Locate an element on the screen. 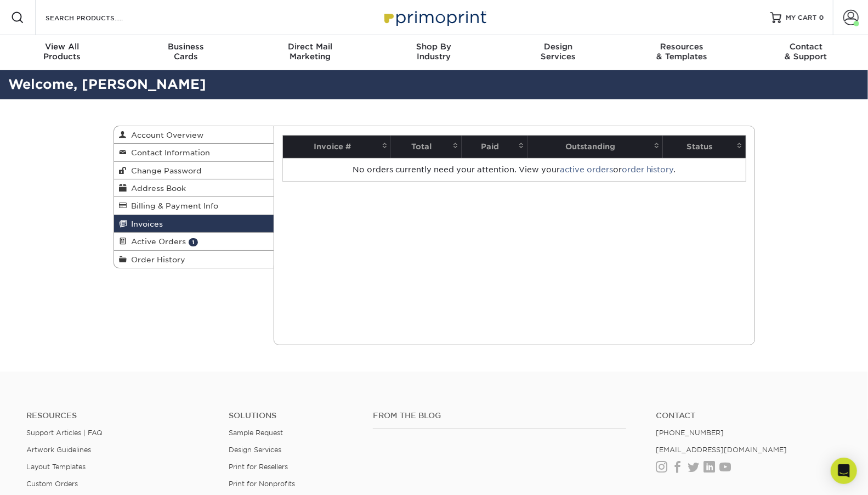 The image size is (868, 495). span: 0 is located at coordinates (821, 17).